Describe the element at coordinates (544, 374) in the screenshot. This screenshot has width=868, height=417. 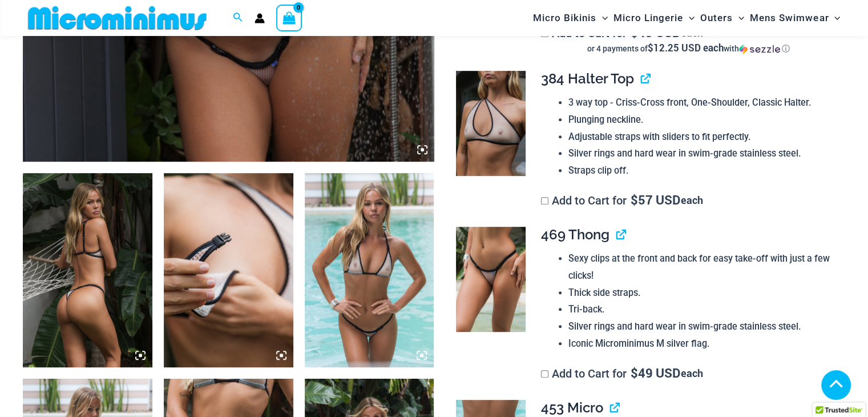
I see `input: Add to Cart for$49 USD each` at that location.